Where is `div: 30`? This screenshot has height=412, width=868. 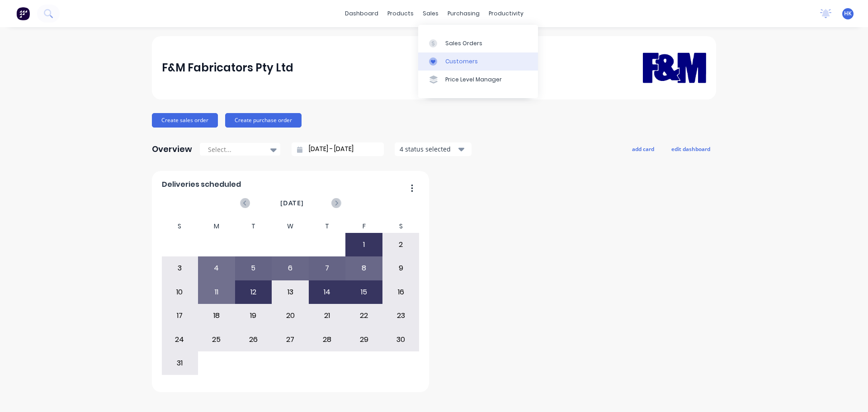 div: 30 is located at coordinates (401, 339).